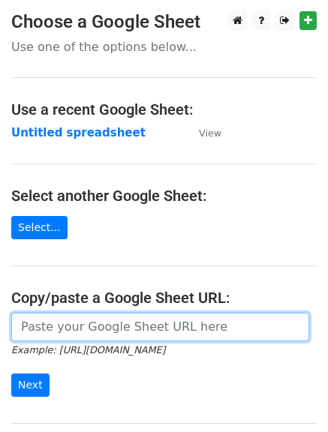 This screenshot has height=432, width=328. Describe the element at coordinates (164, 196) in the screenshot. I see `h4: Select another Google Sheet:` at that location.